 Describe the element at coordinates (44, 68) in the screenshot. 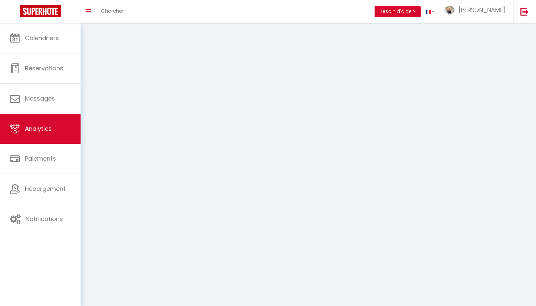

I see `span: Réservations` at that location.